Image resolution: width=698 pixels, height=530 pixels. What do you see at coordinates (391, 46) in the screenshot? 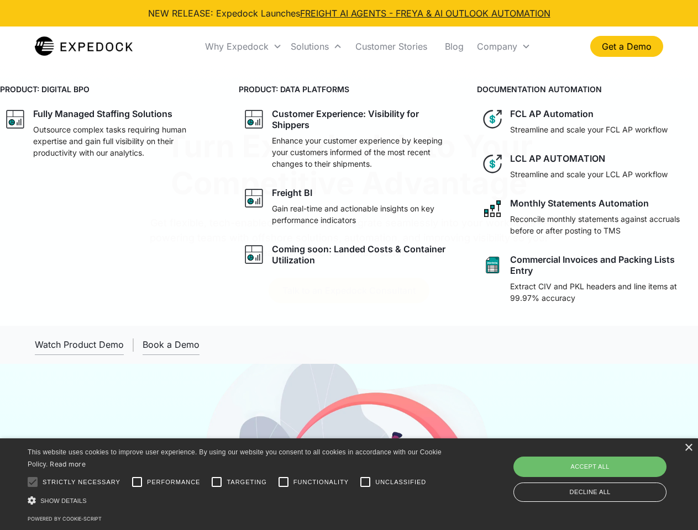
I see `a: Customer Stories` at bounding box center [391, 46].